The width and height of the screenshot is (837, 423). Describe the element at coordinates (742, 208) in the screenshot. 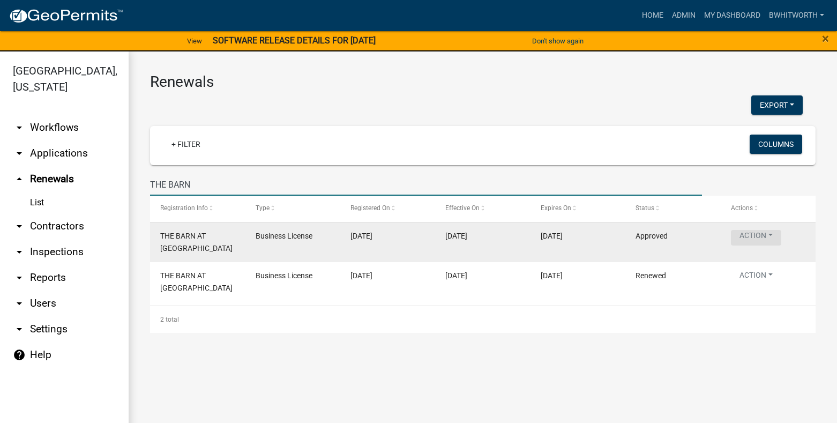

I see `span: Actions` at that location.